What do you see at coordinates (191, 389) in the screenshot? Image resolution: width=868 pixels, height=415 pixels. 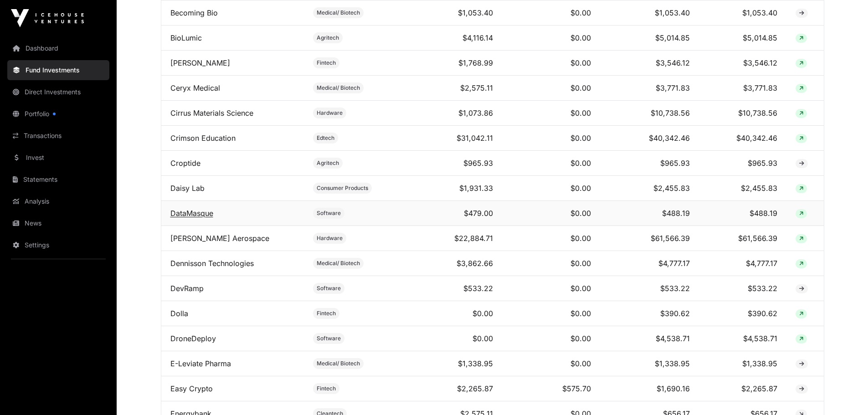 I see `a: Easy Crypto` at bounding box center [191, 389].